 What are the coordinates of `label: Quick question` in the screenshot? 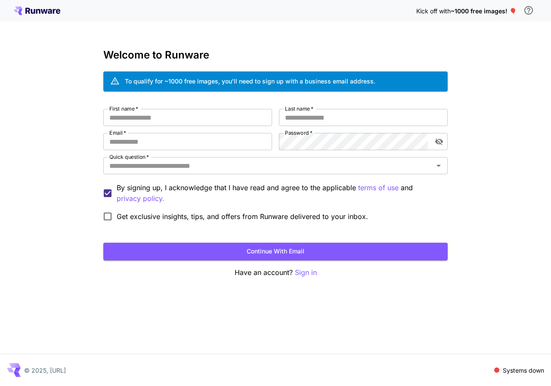 It's located at (129, 157).